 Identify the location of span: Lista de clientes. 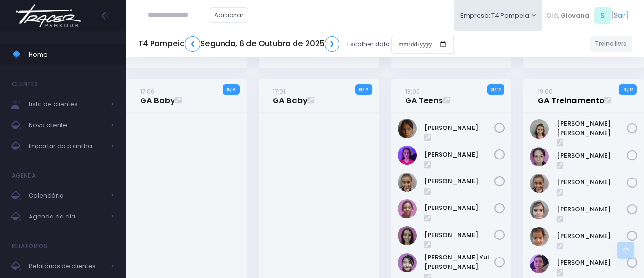
(67, 104).